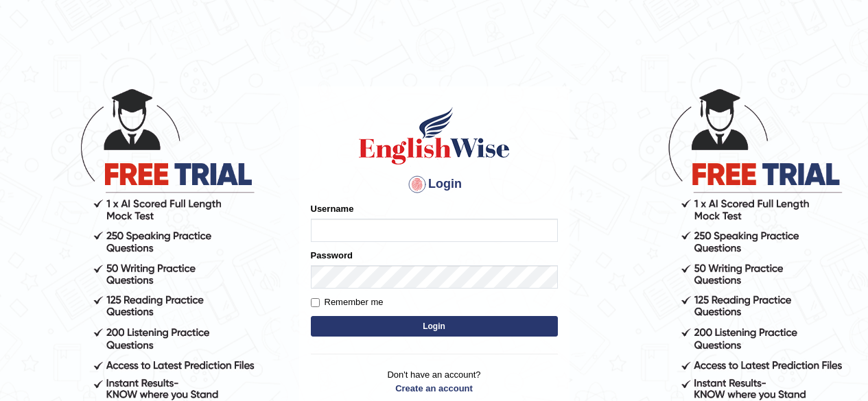 Image resolution: width=868 pixels, height=401 pixels. Describe the element at coordinates (434, 389) in the screenshot. I see `a: Create an account` at that location.